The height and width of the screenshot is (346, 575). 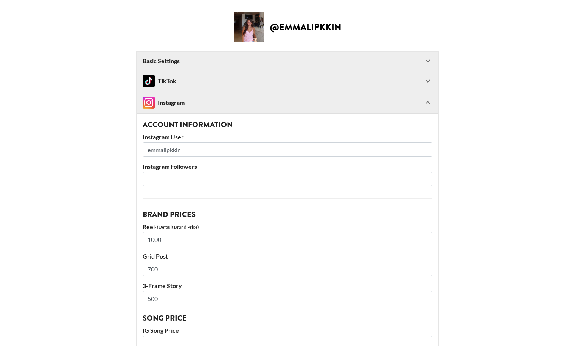 I want to click on img: TikTok, so click(x=149, y=81).